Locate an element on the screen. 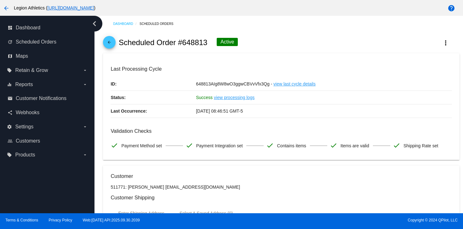 The height and width of the screenshot is (229, 463). span: Success is located at coordinates (204, 97).